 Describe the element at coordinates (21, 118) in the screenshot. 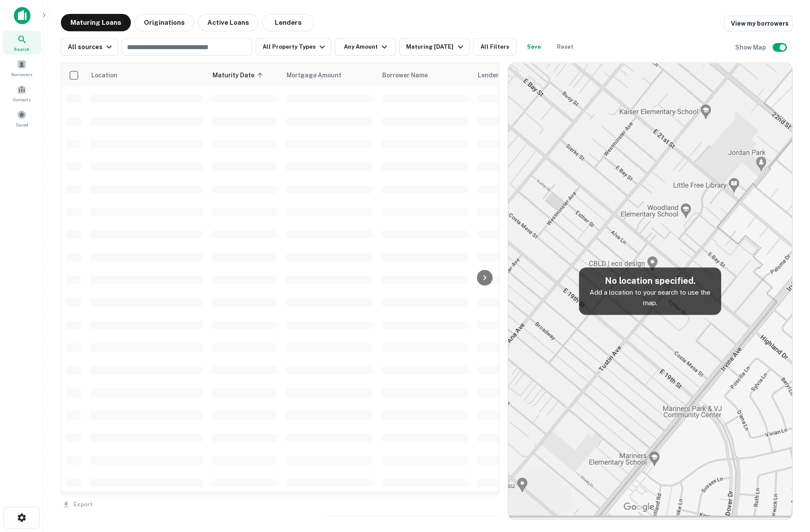

I see `a: Saved` at that location.